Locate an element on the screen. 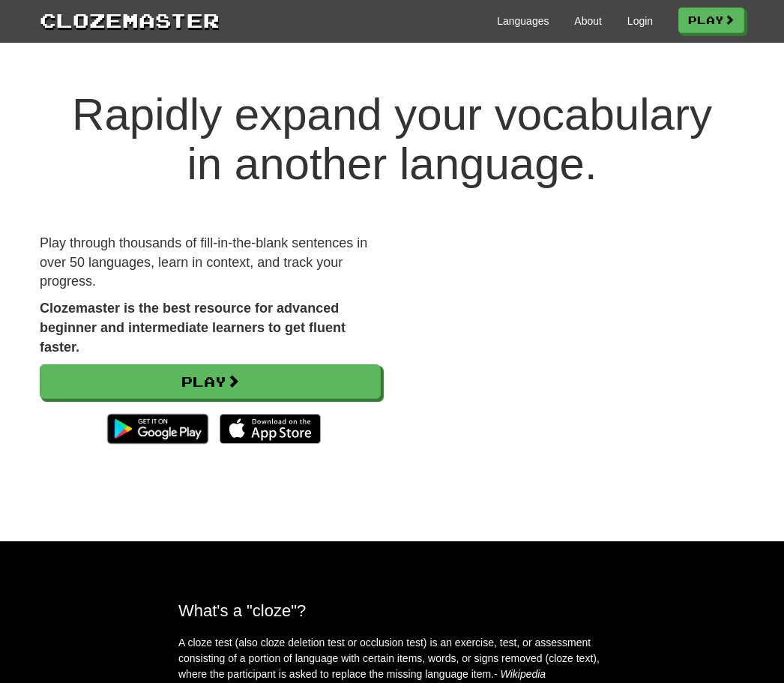 This screenshot has height=683, width=784. a: Languages is located at coordinates (522, 21).